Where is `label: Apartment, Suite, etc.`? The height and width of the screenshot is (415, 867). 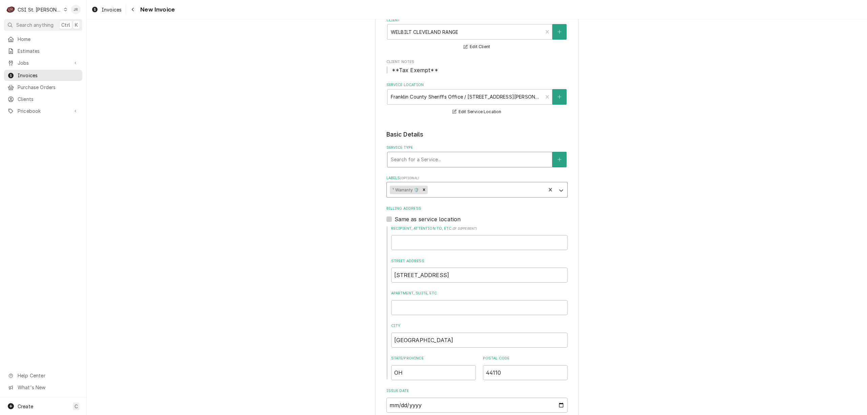
label: Apartment, Suite, etc. is located at coordinates (479, 293).